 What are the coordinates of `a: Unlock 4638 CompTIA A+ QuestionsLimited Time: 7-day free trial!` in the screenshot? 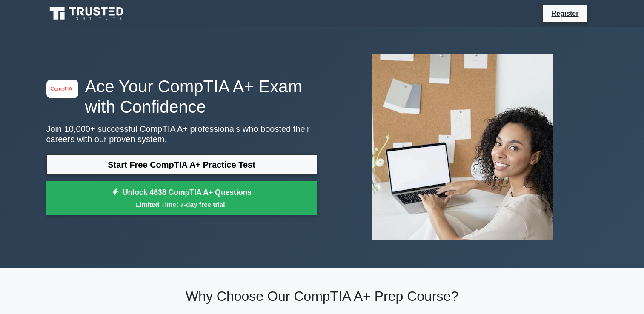 It's located at (182, 198).